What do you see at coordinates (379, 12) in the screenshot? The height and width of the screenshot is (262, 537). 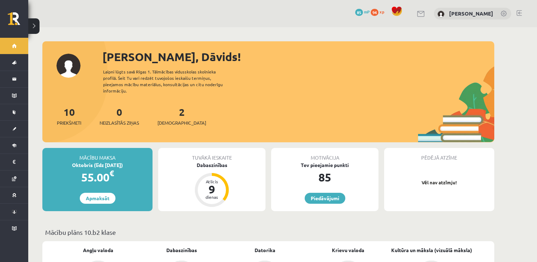 I see `a: 94 xp` at bounding box center [379, 12].